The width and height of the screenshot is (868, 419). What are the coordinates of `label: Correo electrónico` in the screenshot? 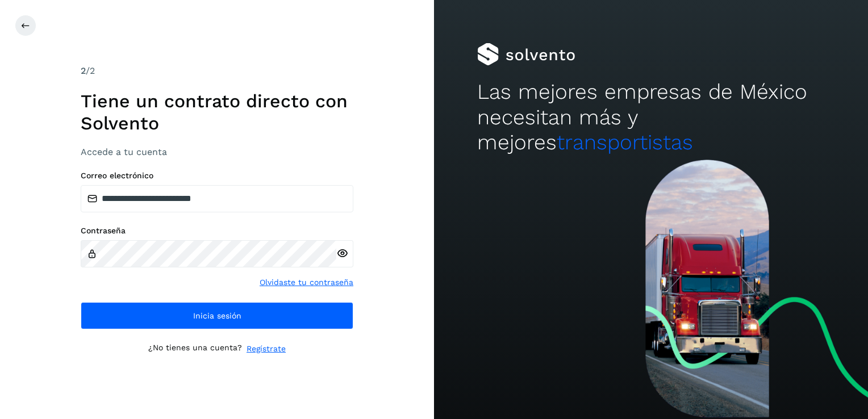 It's located at (217, 175).